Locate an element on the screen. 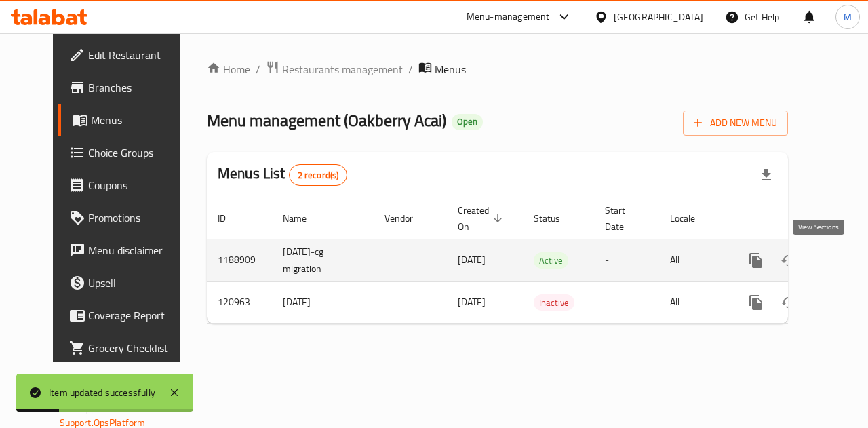 Image resolution: width=868 pixels, height=428 pixels. div: Menu-management is located at coordinates (508, 17).